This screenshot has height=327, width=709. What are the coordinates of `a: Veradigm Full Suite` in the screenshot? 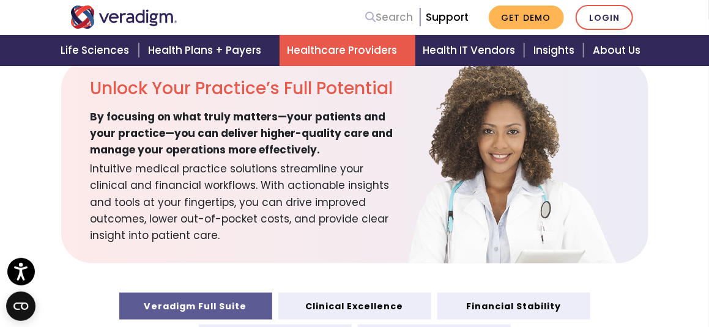 It's located at (196, 307).